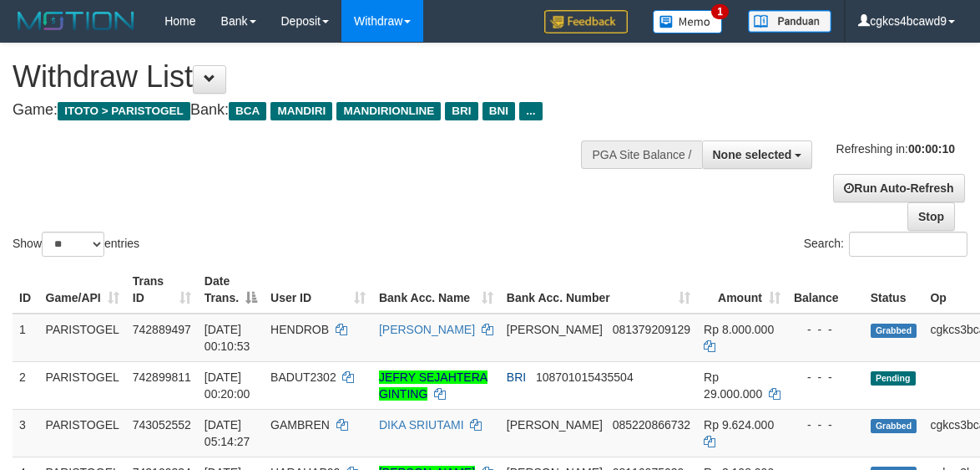 The width and height of the screenshot is (980, 470). Describe the element at coordinates (73, 243) in the screenshot. I see `select: Showentries` at that location.